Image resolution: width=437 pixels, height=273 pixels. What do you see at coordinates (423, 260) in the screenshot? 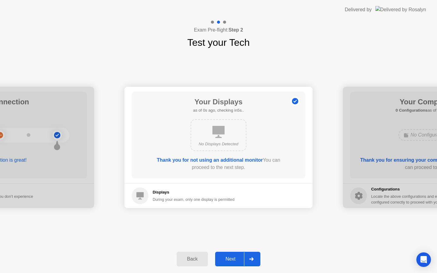
I see `div: Open Intercom Messenger` at bounding box center [423, 260].